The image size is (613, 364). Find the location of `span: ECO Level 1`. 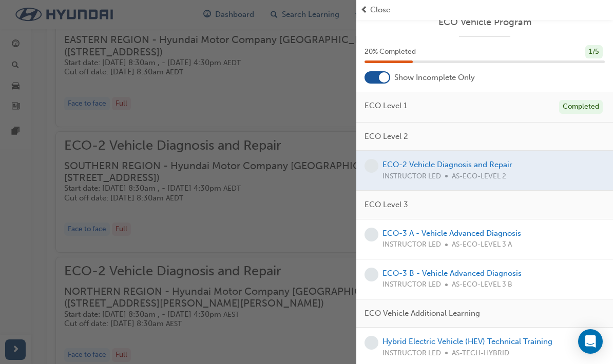

span: ECO Level 1 is located at coordinates (385, 106).